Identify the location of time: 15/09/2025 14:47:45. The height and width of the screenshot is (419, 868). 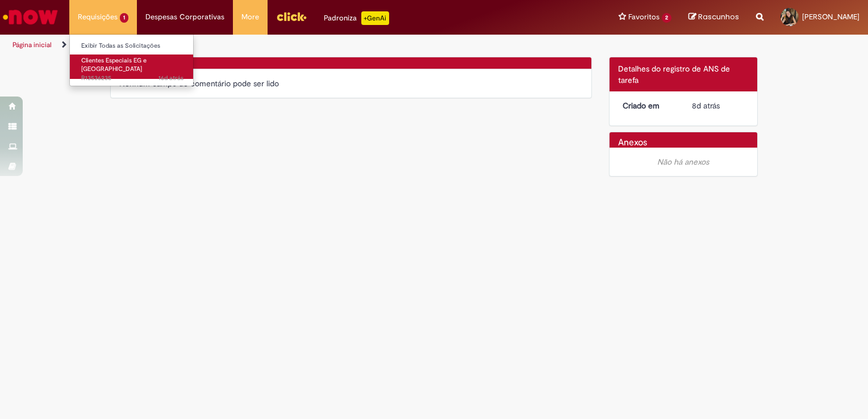
(171, 78).